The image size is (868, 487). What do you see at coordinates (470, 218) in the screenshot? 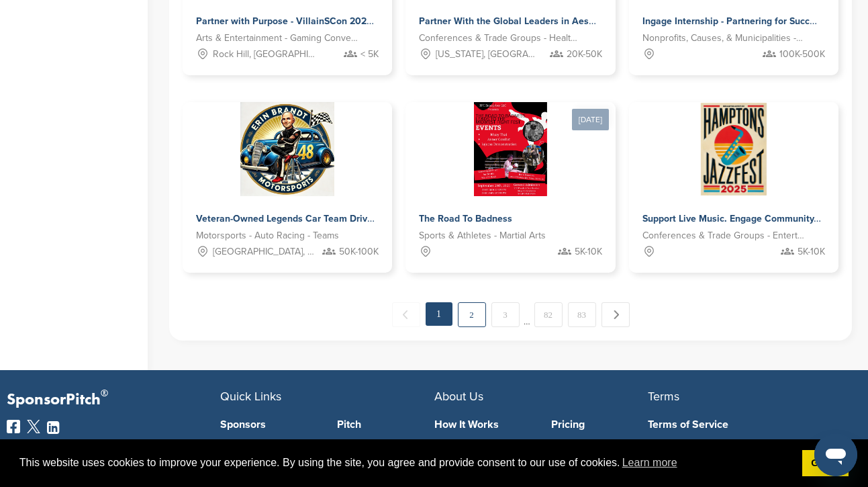
I see `span: Veteran-Owned Legends Car Team Driving Racing Excellence and Community Impact Across [GEOGRAPHIC_...` at bounding box center [470, 218].